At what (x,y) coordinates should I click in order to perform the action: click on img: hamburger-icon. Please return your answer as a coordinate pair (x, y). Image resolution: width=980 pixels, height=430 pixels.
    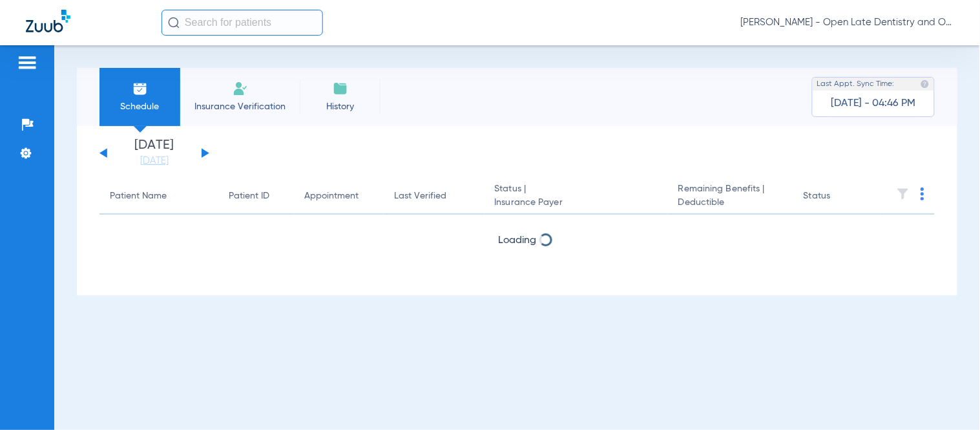
    Looking at the image, I should click on (27, 63).